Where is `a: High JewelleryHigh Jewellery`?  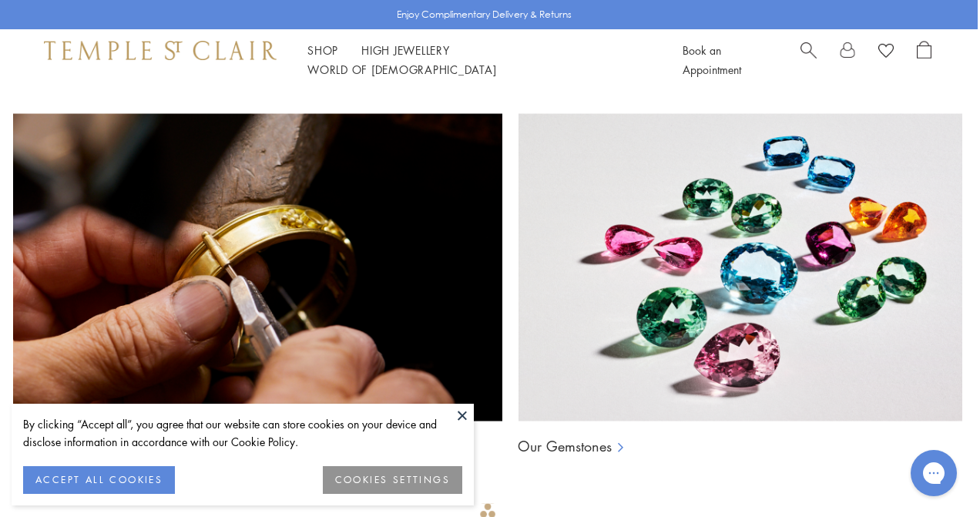
a: High JewelleryHigh Jewellery is located at coordinates (405, 50).